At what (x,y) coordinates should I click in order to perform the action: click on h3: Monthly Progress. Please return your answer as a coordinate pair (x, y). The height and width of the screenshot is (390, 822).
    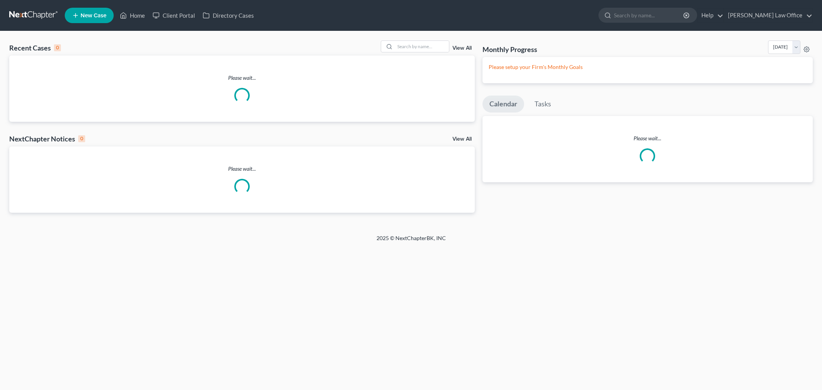
    Looking at the image, I should click on (510, 49).